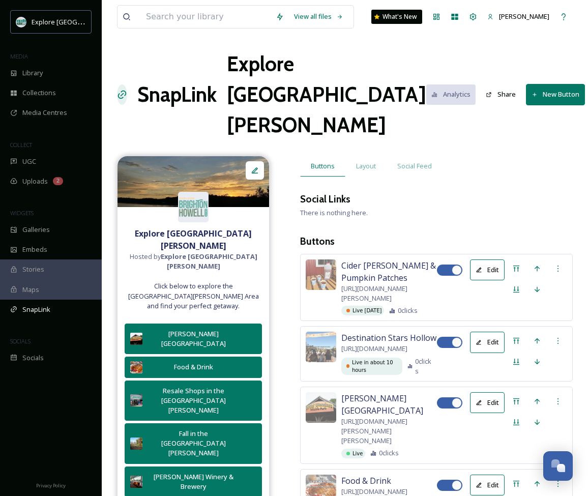 The height and width of the screenshot is (496, 588). Describe the element at coordinates (454, 94) in the screenshot. I see `a: Analytics` at that location.